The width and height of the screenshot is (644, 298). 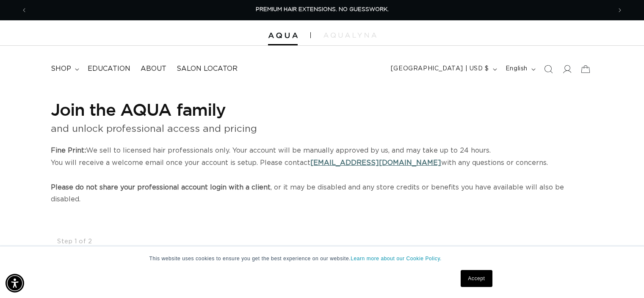 I want to click on p: and unlock professional access and pricing, so click(x=322, y=129).